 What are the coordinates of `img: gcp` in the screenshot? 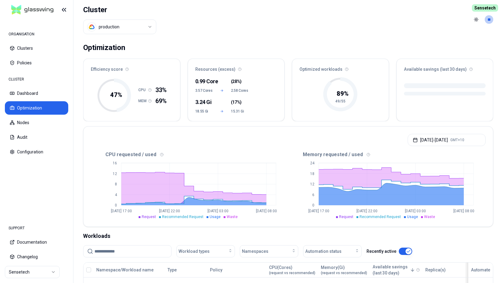 It's located at (92, 27).